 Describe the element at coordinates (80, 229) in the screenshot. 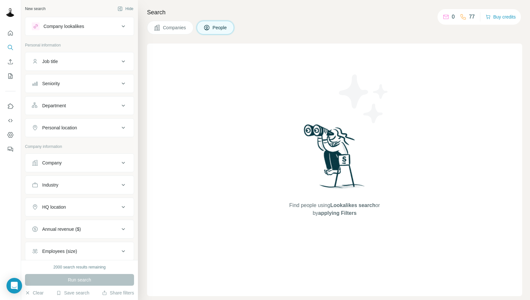

I see `button: Annual revenue ($)` at that location.